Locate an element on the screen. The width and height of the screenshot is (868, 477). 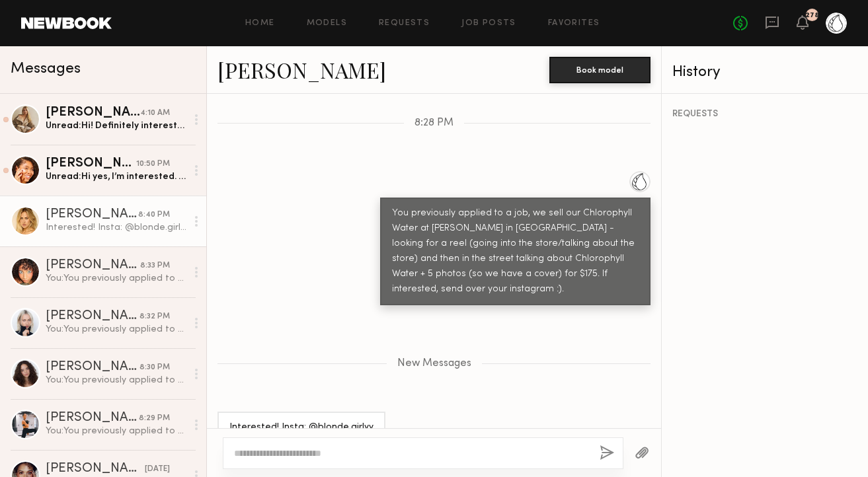
div: Unread: Hi! Definitely interested - my rates are typically a bit higher. Does $300 work? My Insta... is located at coordinates (115, 126).